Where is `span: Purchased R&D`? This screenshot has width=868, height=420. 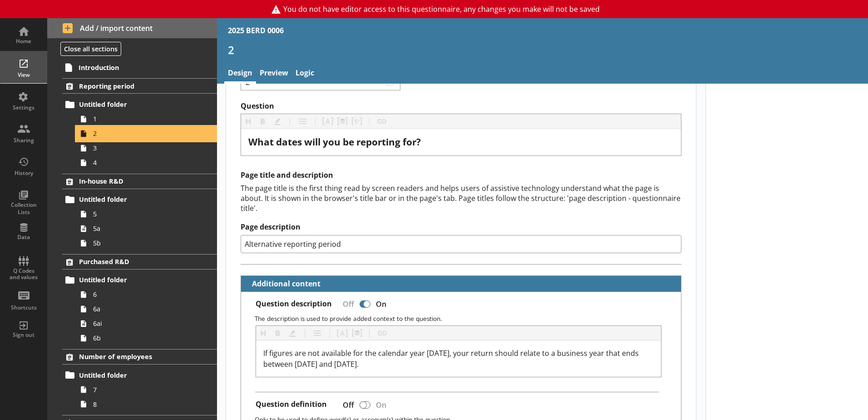
span: Purchased R&D is located at coordinates (134, 261).